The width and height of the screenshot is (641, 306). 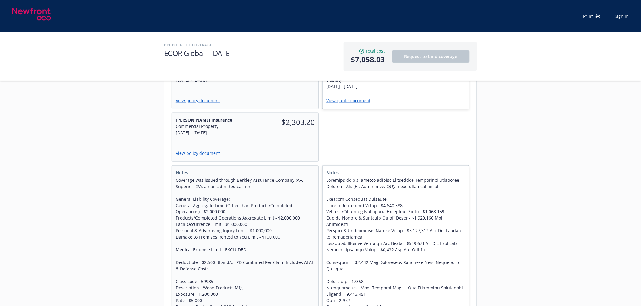 I want to click on span: Total cost, so click(x=375, y=51).